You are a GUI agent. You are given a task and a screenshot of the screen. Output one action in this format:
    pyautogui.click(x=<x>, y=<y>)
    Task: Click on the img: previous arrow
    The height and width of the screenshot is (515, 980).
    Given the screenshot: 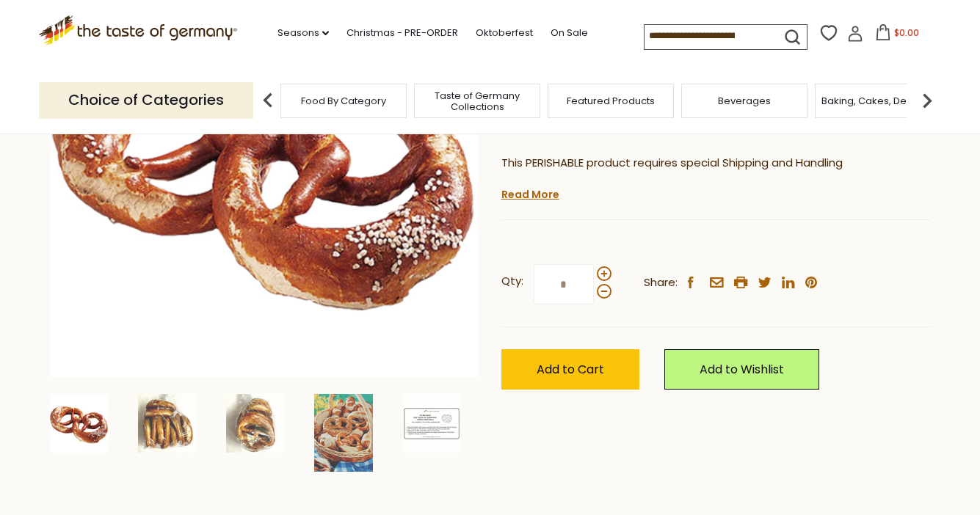 What is the action you would take?
    pyautogui.click(x=268, y=100)
    